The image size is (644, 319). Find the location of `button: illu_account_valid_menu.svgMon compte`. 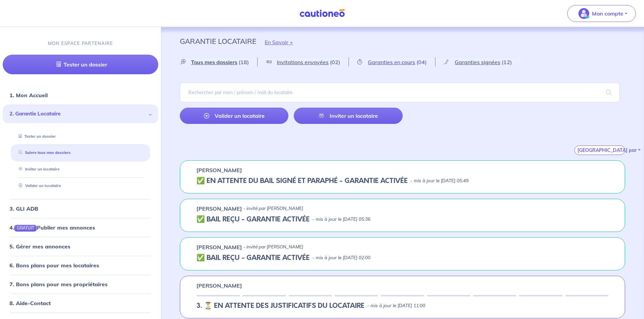

button: illu_account_valid_menu.svgMon compte is located at coordinates (601, 14).